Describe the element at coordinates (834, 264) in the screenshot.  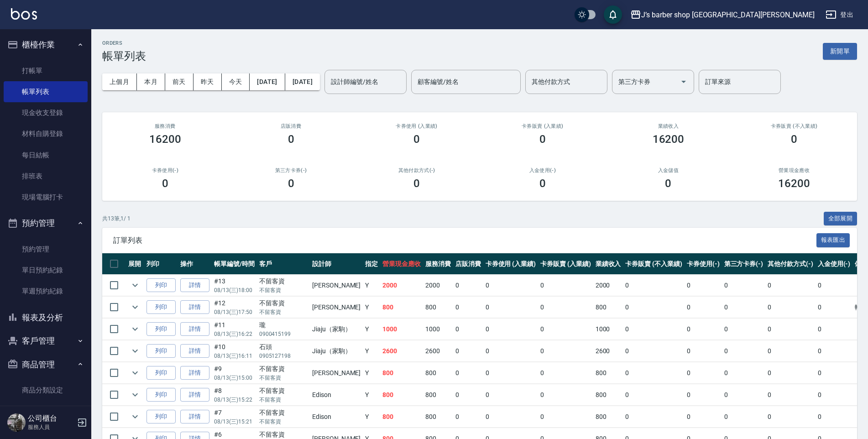
I see `th: 入金使用(-)` at that location.